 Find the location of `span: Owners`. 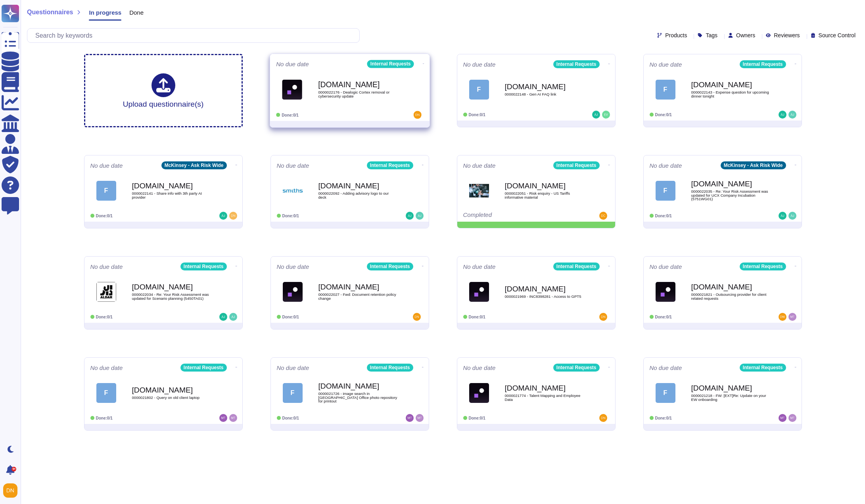

span: Owners is located at coordinates (746, 35).